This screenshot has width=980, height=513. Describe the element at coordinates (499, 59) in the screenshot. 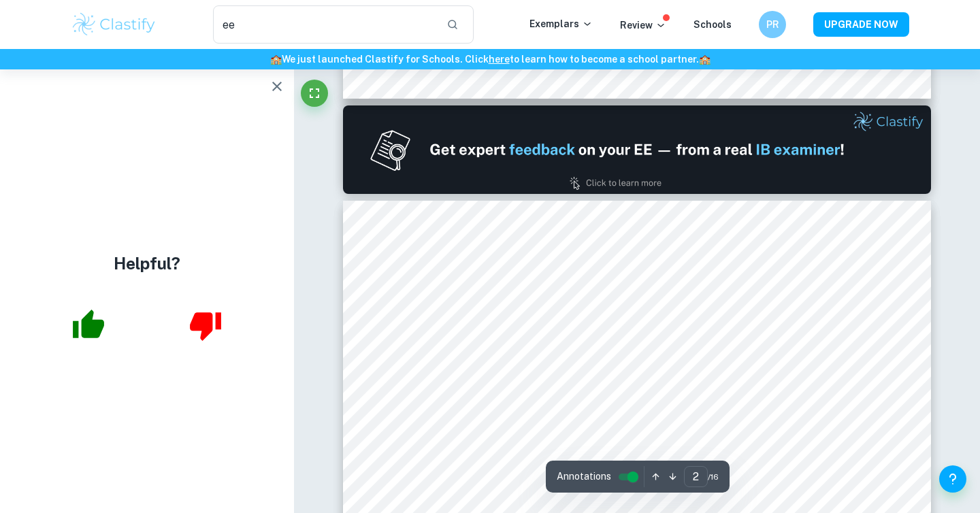

I see `a: here` at that location.